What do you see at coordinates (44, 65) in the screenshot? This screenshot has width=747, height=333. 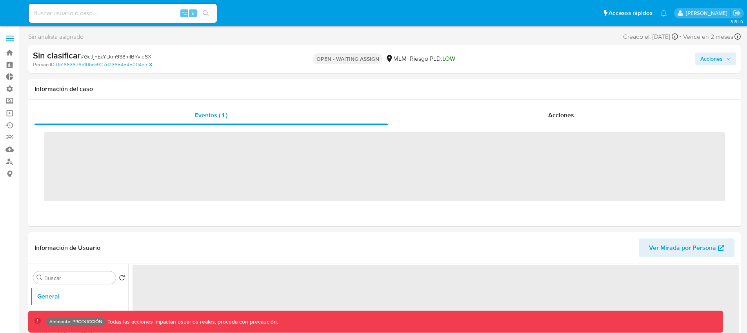 I see `b: Person ID` at bounding box center [44, 65].